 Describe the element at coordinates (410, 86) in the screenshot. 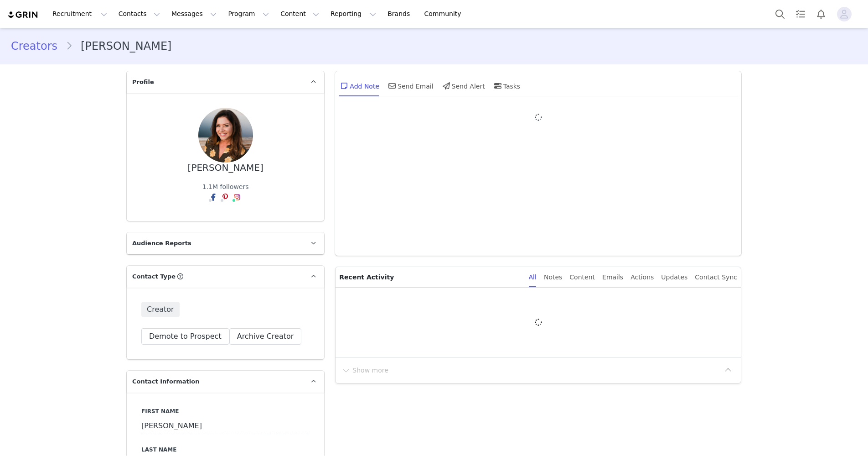

I see `div: Send Email` at that location.